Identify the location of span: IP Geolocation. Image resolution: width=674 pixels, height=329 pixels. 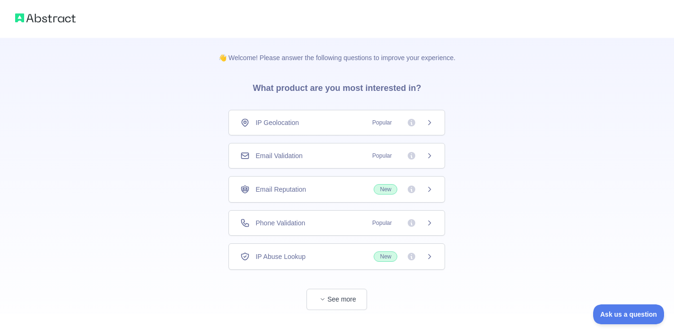
(277, 122).